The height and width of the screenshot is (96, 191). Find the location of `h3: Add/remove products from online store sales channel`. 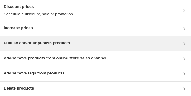

h3: Add/remove products from online store sales channel is located at coordinates (55, 58).